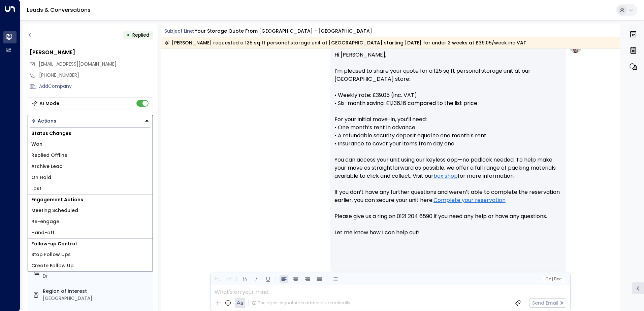 This screenshot has width=644, height=311. What do you see at coordinates (141, 35) in the screenshot?
I see `span: Replied` at bounding box center [141, 35].